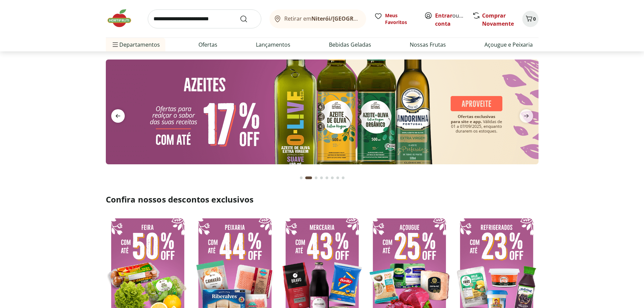 Image resolution: width=644 pixels, height=308 pixels. Describe the element at coordinates (321, 19) in the screenshot. I see `span: Retirar em` at that location.